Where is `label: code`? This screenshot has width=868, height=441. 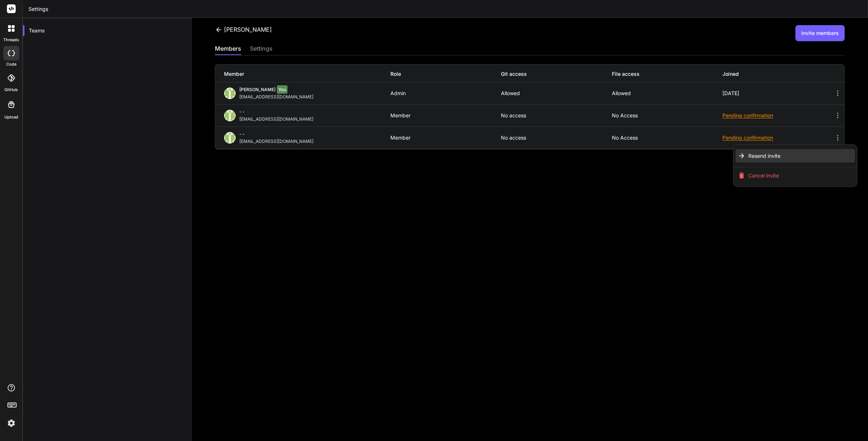 label: code is located at coordinates (11, 64).